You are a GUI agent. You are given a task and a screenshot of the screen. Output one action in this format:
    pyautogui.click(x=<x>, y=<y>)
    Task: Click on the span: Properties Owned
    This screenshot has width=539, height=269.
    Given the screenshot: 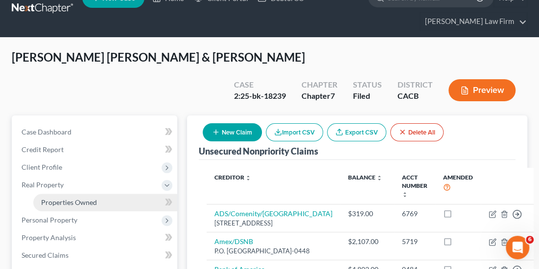 What is the action you would take?
    pyautogui.click(x=69, y=202)
    